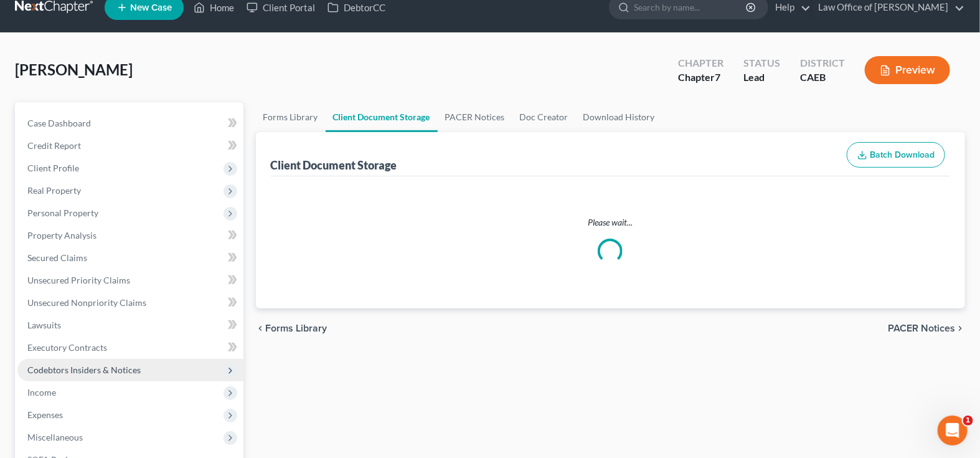  What do you see at coordinates (130, 124) in the screenshot?
I see `a: Case Dashboard` at bounding box center [130, 124].